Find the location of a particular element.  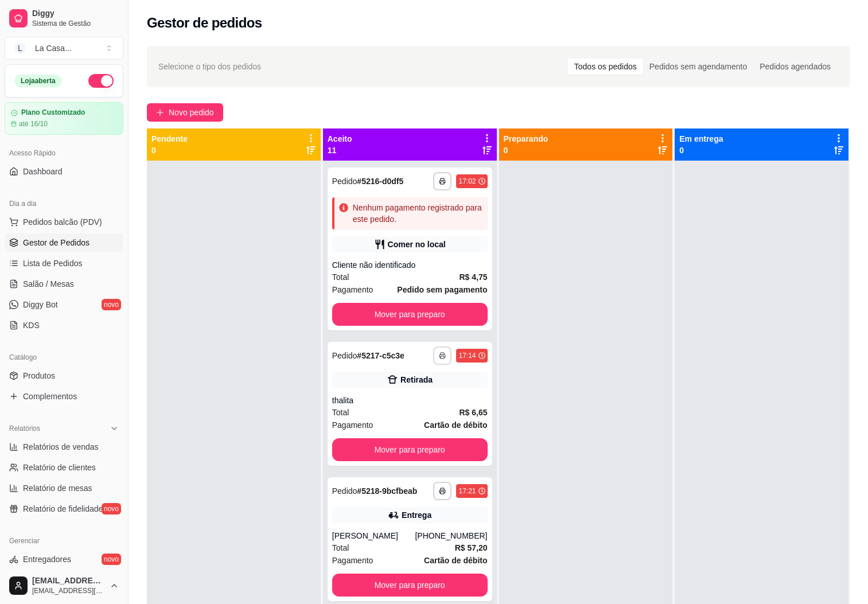

span: Gestor de Pedidos is located at coordinates (56, 242).